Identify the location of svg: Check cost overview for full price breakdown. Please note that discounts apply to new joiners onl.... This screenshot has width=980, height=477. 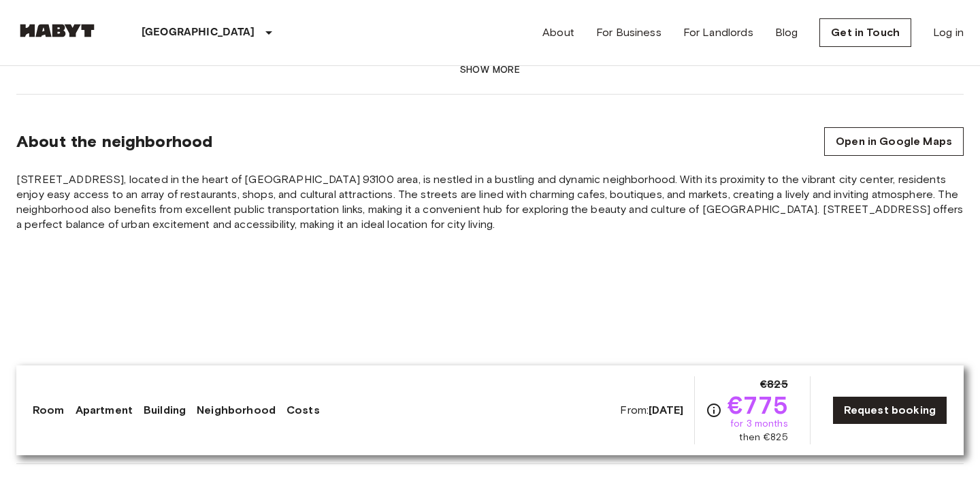
(714, 410).